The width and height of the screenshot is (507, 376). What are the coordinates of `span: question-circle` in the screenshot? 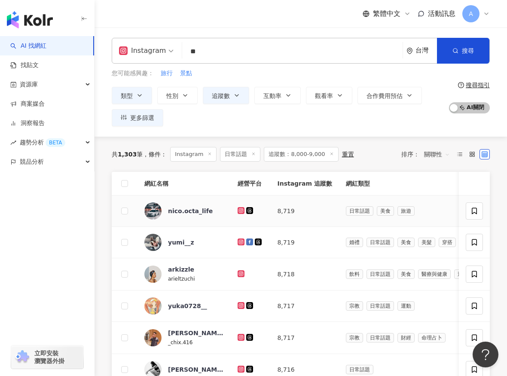 It's located at (461, 85).